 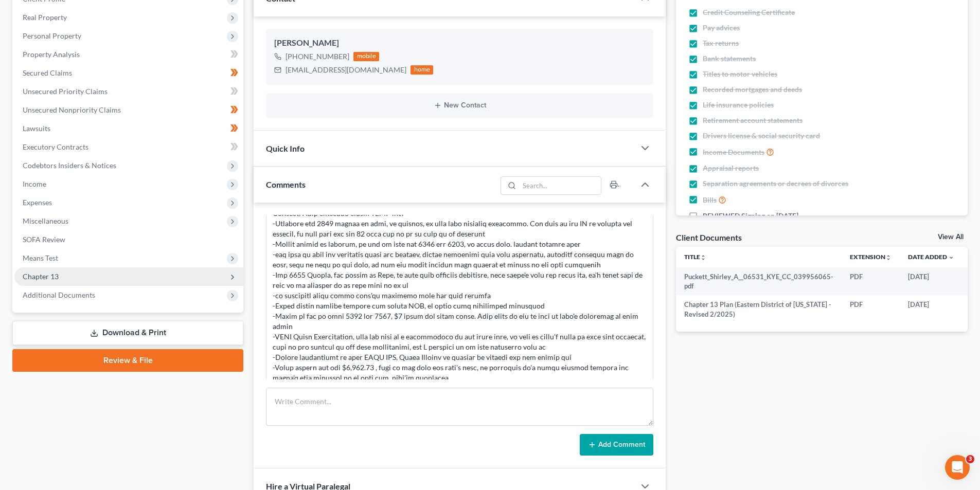 What do you see at coordinates (734, 152) in the screenshot?
I see `span: Income Documents` at bounding box center [734, 152].